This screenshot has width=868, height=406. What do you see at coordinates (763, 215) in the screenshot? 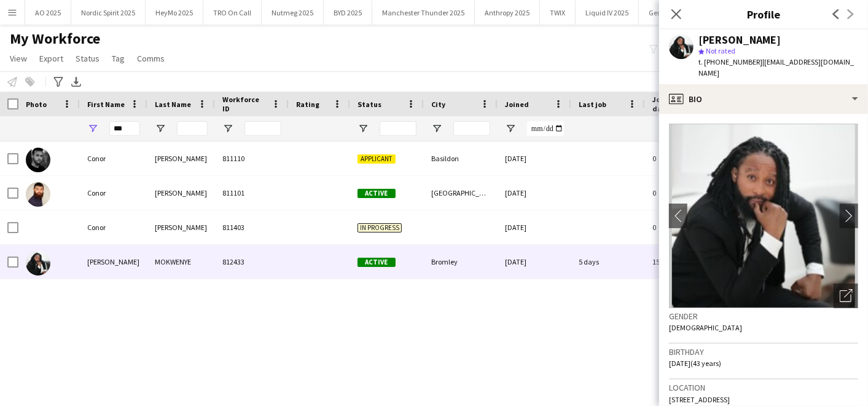
I see `img: Crew avatar or photo` at bounding box center [763, 215].